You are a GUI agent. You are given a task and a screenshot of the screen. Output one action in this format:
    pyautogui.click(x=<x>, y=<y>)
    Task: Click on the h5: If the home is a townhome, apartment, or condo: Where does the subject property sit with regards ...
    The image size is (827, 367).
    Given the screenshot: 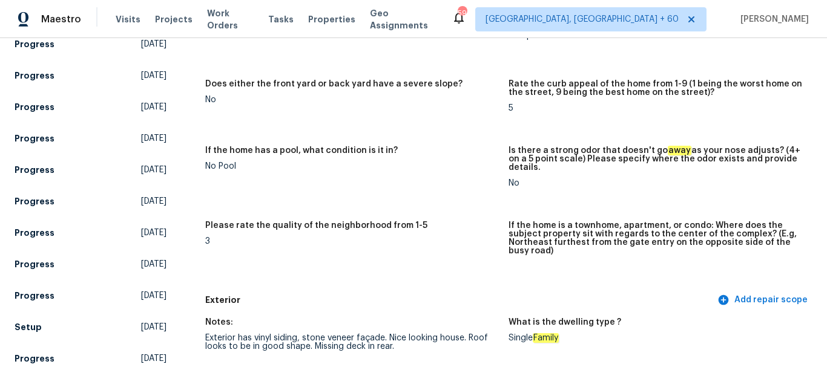 What is the action you would take?
    pyautogui.click(x=655, y=238)
    